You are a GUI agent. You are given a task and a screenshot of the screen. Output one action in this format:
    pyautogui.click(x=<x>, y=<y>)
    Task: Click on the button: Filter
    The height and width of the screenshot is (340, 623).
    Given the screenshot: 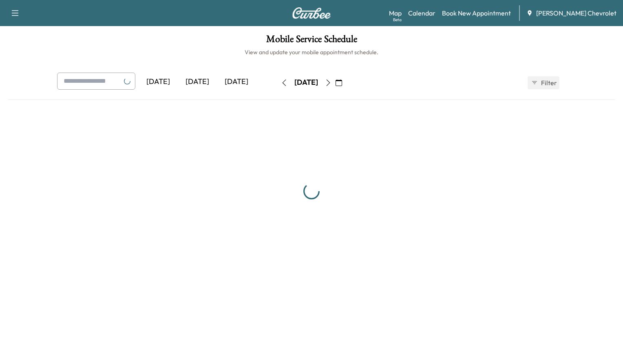 What is the action you would take?
    pyautogui.click(x=543, y=83)
    